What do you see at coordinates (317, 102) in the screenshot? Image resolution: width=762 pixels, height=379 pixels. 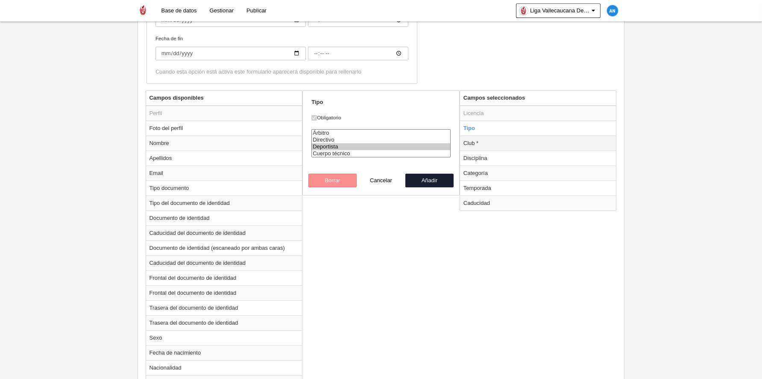 I see `strong: Tipo` at bounding box center [317, 102].